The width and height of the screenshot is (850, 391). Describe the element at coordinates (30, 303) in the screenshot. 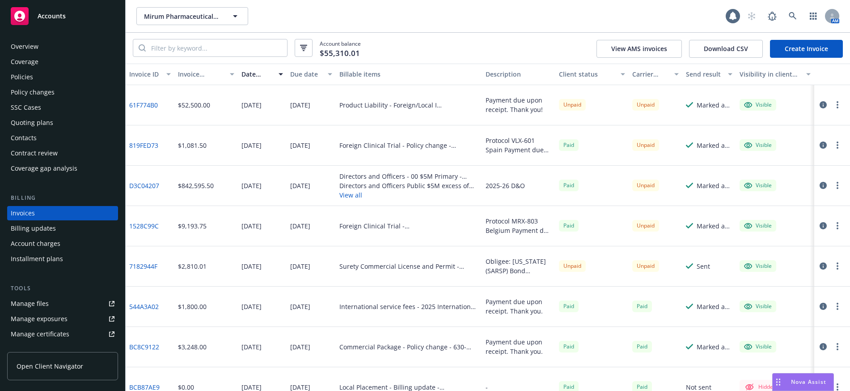

I see `div: Manage files` at that location.